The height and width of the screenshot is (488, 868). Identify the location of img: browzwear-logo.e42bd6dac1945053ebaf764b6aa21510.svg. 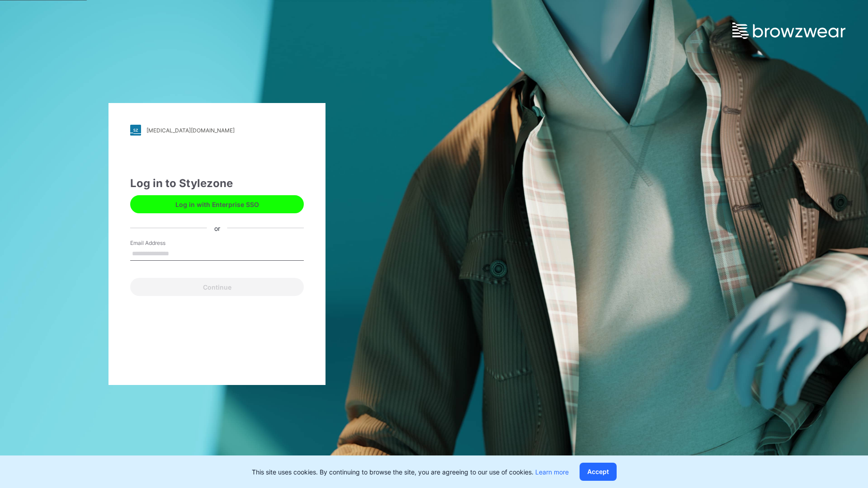
(789, 31).